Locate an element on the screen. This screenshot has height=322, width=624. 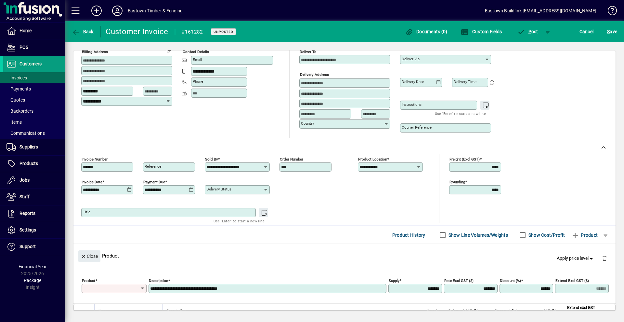
span: Products is located at coordinates (29, 163).